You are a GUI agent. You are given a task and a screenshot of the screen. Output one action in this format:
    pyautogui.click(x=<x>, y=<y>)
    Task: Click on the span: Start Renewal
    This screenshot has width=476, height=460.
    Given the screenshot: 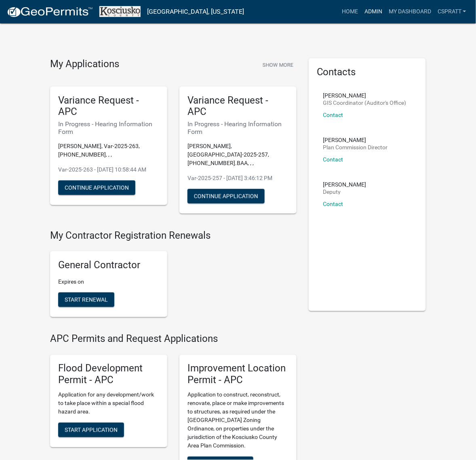 What is the action you would take?
    pyautogui.click(x=86, y=299)
    